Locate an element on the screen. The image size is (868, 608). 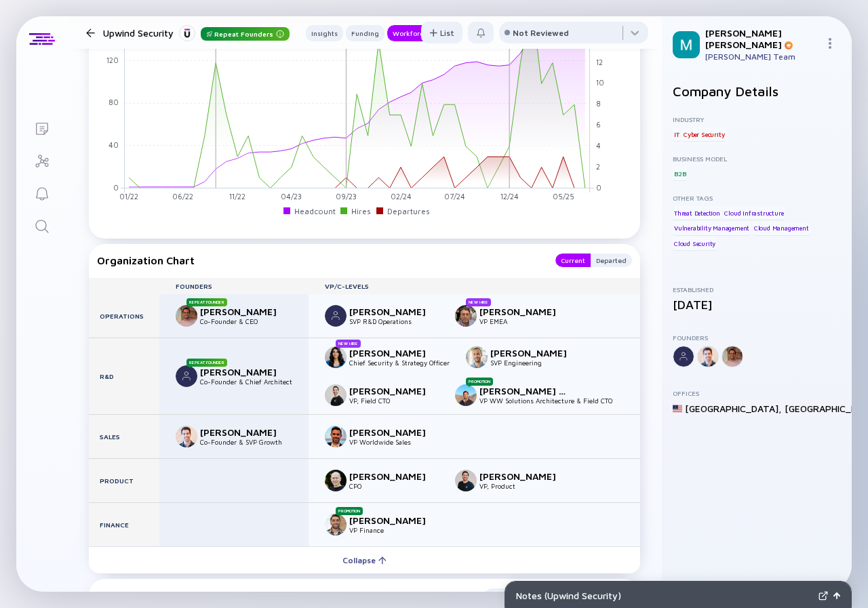
div: Industry is located at coordinates (757, 119).